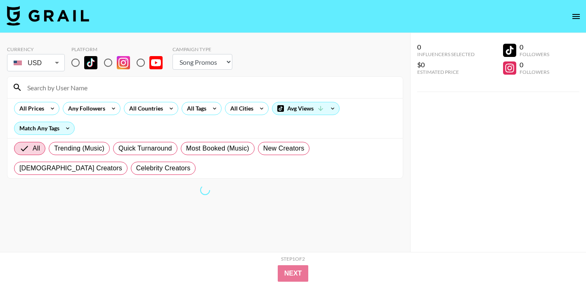 This screenshot has height=285, width=586. Describe the element at coordinates (156, 63) in the screenshot. I see `img: YouTube` at that location.